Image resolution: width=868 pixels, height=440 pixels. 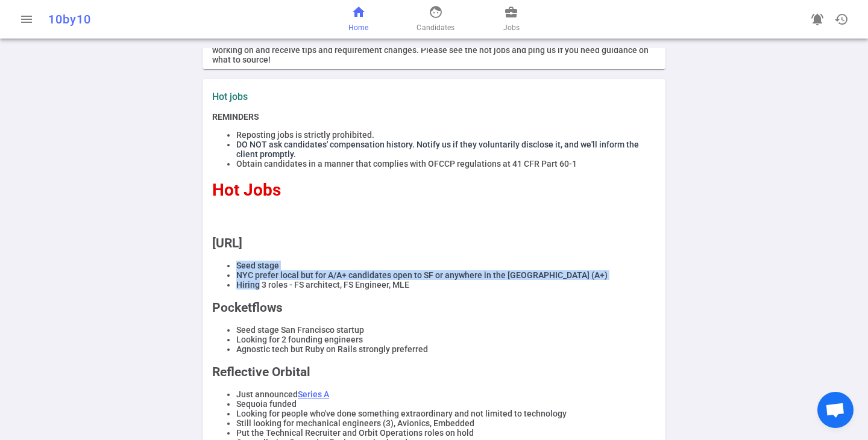 What do you see at coordinates (446, 339) in the screenshot?
I see `li: Looking for 2 founding engineers` at bounding box center [446, 339].